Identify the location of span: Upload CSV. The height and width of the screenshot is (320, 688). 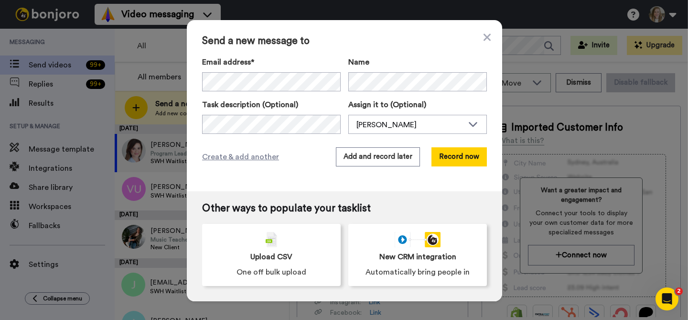
(271, 257).